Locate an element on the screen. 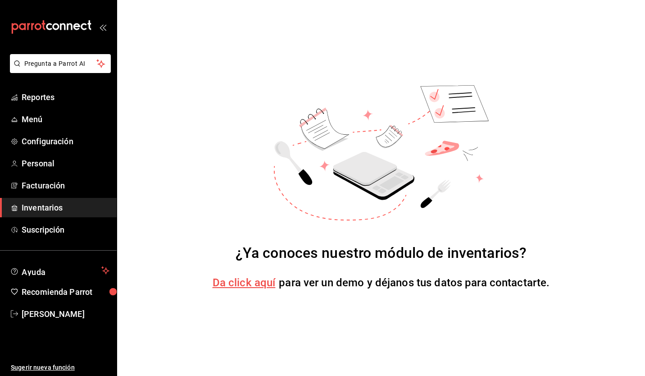  a: Da click aquí is located at coordinates (244, 283).